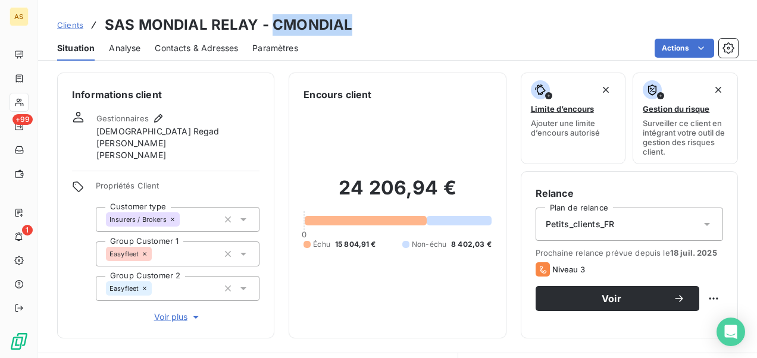 The height and width of the screenshot is (358, 757). What do you see at coordinates (177, 317) in the screenshot?
I see `button: Voir plus` at bounding box center [177, 317].